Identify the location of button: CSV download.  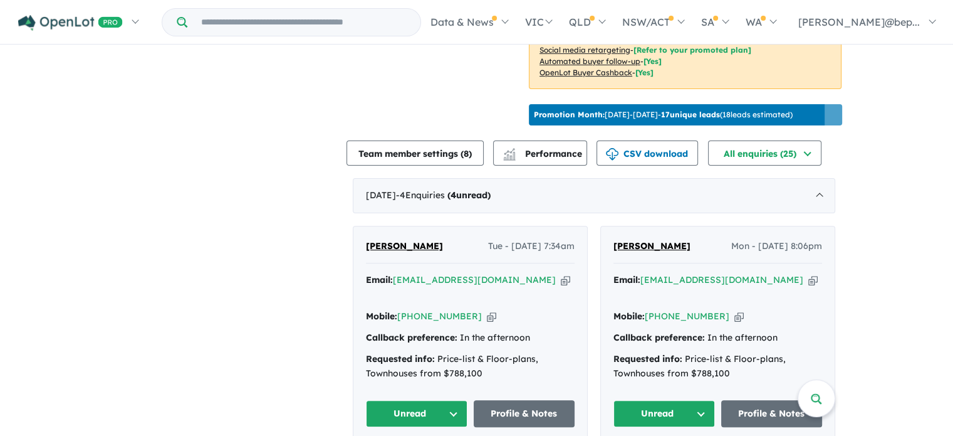
(648, 153).